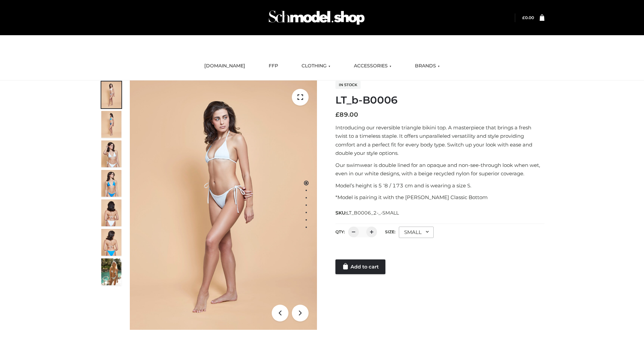  Describe the element at coordinates (224, 205) in the screenshot. I see `img: ArielClassicBikiniTop_CloudNine_AzureSky_OW114ECO_1` at that location.